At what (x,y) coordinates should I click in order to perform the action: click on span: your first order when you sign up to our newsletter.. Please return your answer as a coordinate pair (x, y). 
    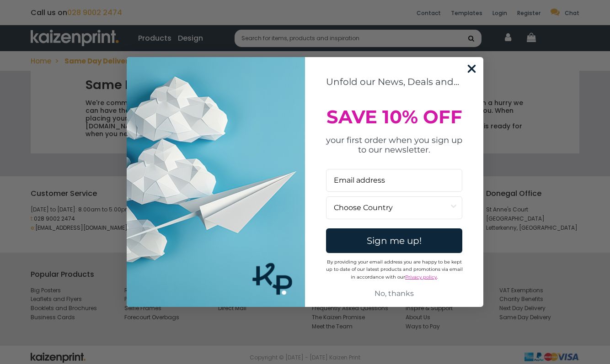
    Looking at the image, I should click on (394, 146).